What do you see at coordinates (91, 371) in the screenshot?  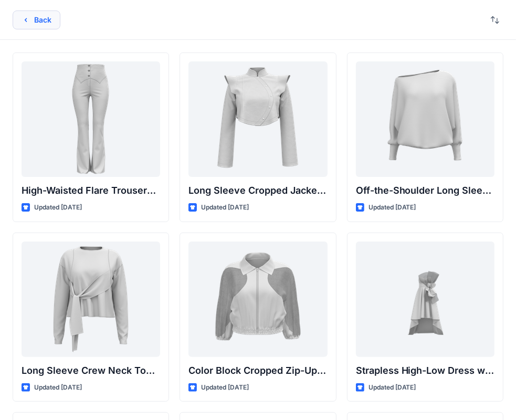 I see `p: Long Sleeve Crew Neck Top with Asymmetrical Tie Detail` at bounding box center [91, 371].